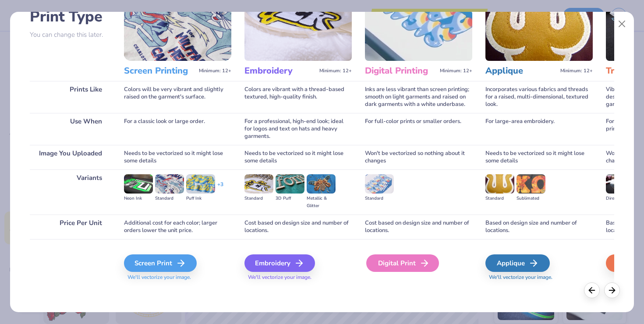 This screenshot has height=324, width=644. Describe the element at coordinates (298, 129) in the screenshot. I see `div: For a professional, high-end look; ideal for logos and text on hats and heavy garments.` at that location.